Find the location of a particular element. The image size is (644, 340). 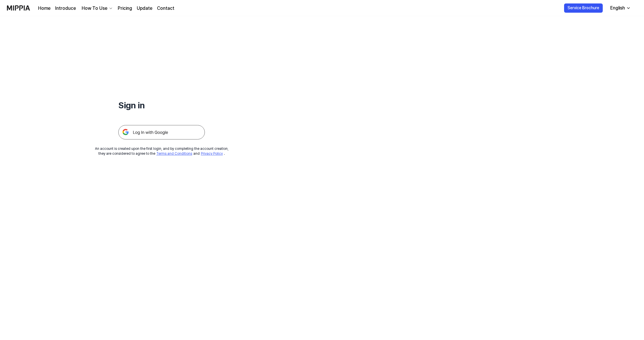

div: How To Use is located at coordinates (94, 8).